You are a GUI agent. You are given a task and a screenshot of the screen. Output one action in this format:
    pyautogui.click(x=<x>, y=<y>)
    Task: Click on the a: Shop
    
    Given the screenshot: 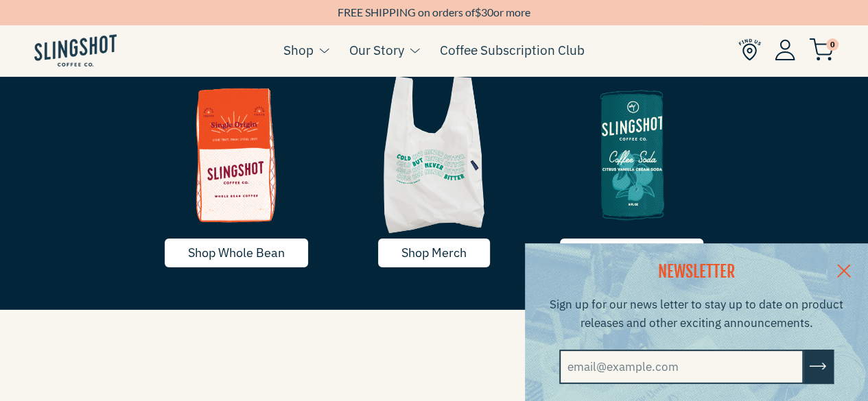 What is the action you would take?
    pyautogui.click(x=299, y=50)
    